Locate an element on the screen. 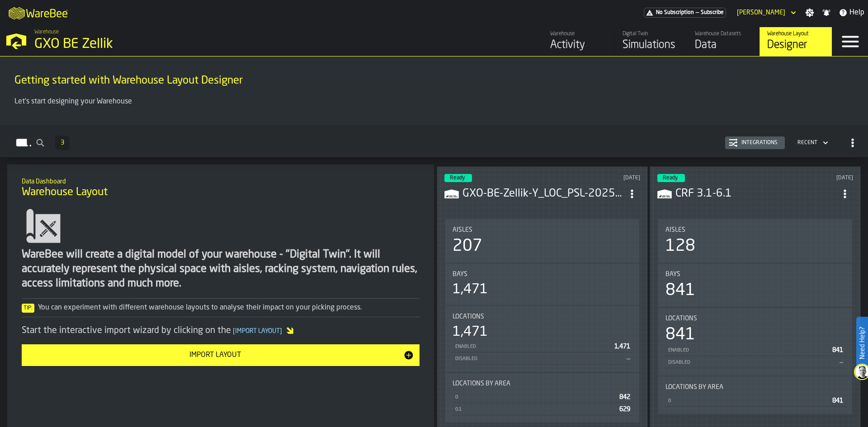 This screenshot has width=868, height=427. div: StatList-item-0.1 is located at coordinates (542, 409).